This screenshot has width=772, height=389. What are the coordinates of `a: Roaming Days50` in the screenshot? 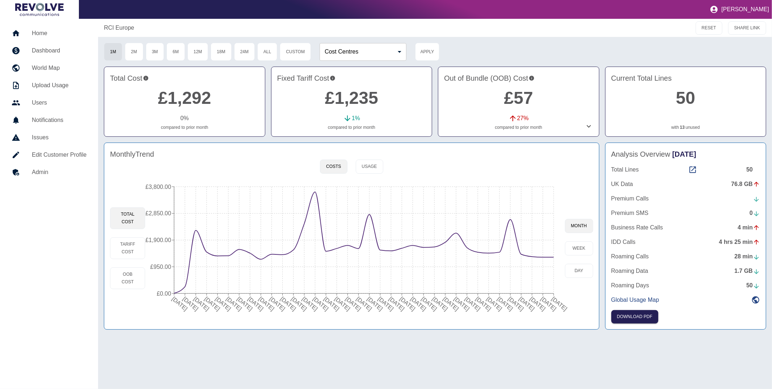 It's located at (685, 286).